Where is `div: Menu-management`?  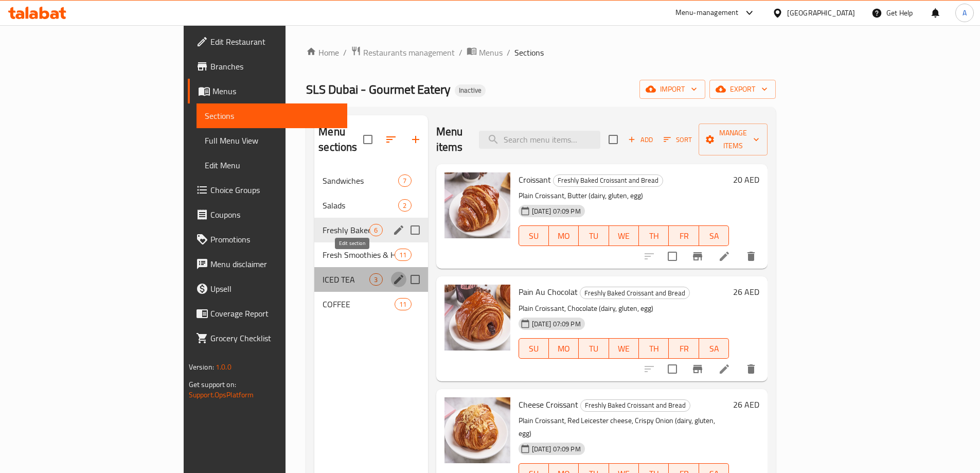 div: Menu-management is located at coordinates (707, 13).